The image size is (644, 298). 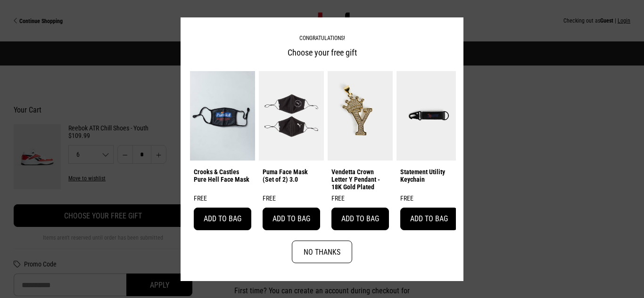 What do you see at coordinates (322, 252) in the screenshot?
I see `button: No Thanks` at bounding box center [322, 252].